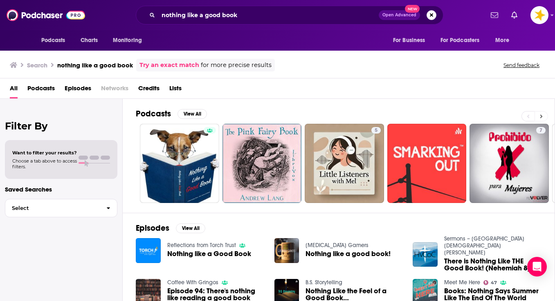  Describe the element at coordinates (78, 90) in the screenshot. I see `a: Episodes` at that location.